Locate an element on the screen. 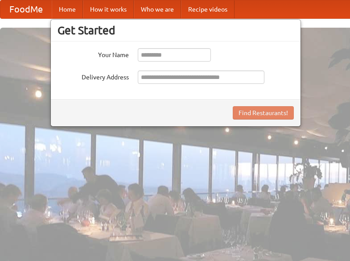 The image size is (350, 261). a: How it works is located at coordinates (108, 9).